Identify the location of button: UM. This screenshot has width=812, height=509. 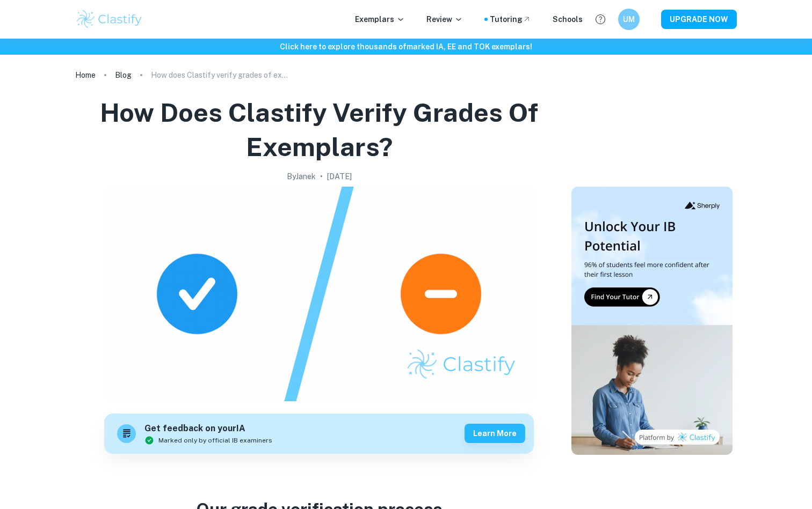
(629, 19).